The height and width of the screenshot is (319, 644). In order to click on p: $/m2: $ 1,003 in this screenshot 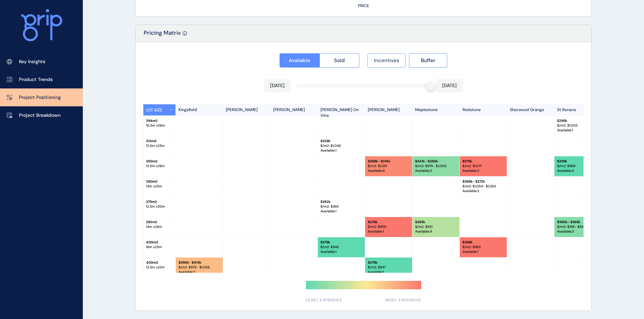, I will do `click(578, 125)`.